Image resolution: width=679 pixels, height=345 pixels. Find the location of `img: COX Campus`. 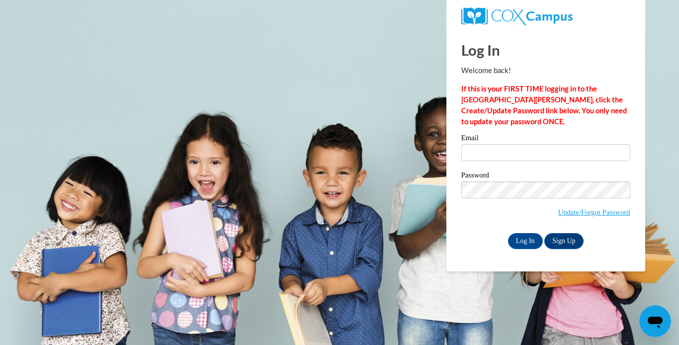

img: COX Campus is located at coordinates (517, 16).